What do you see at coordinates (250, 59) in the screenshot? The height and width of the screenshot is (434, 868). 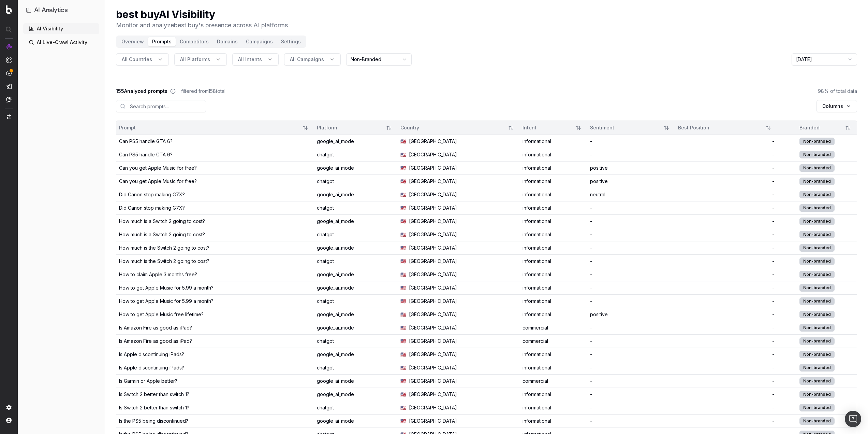 I see `span: All Intents` at bounding box center [250, 59].